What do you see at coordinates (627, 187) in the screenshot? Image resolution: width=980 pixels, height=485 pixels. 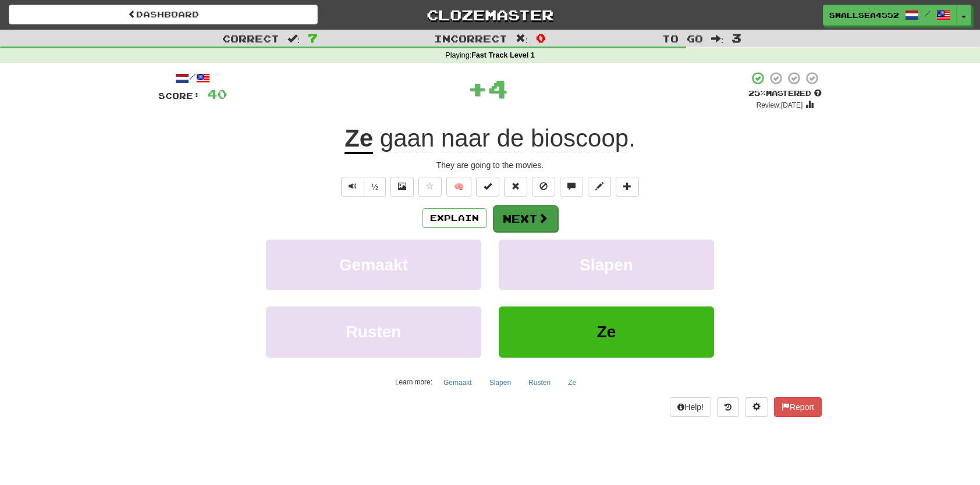 I see `button: Add to collection (alt+a)` at bounding box center [627, 187].